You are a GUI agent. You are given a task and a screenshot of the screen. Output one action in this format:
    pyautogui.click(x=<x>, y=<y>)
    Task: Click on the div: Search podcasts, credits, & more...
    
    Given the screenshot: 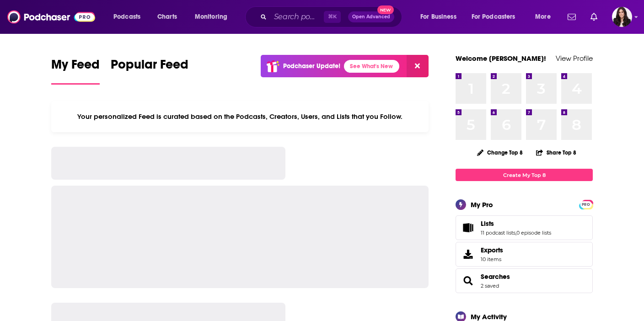 What is the action you would take?
    pyautogui.click(x=332, y=17)
    